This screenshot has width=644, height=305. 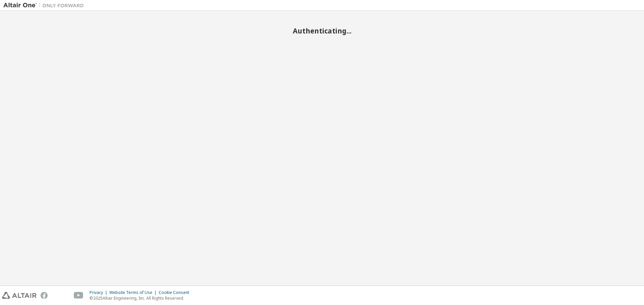 What do you see at coordinates (99, 293) in the screenshot?
I see `div: Privacy` at bounding box center [99, 293].